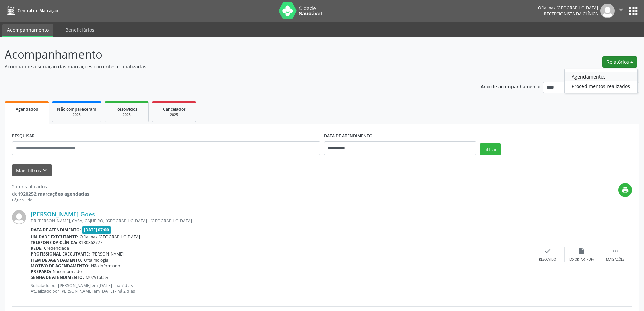 Image resolution: width=644 pixels, height=311 pixels. What do you see at coordinates (625, 189) in the screenshot?
I see `button: print` at bounding box center [625, 189].